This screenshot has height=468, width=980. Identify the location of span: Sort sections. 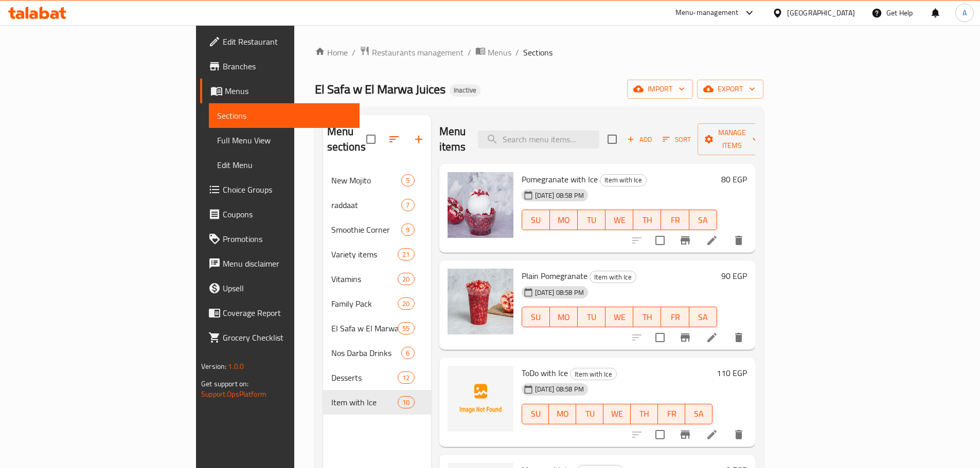
(394, 140).